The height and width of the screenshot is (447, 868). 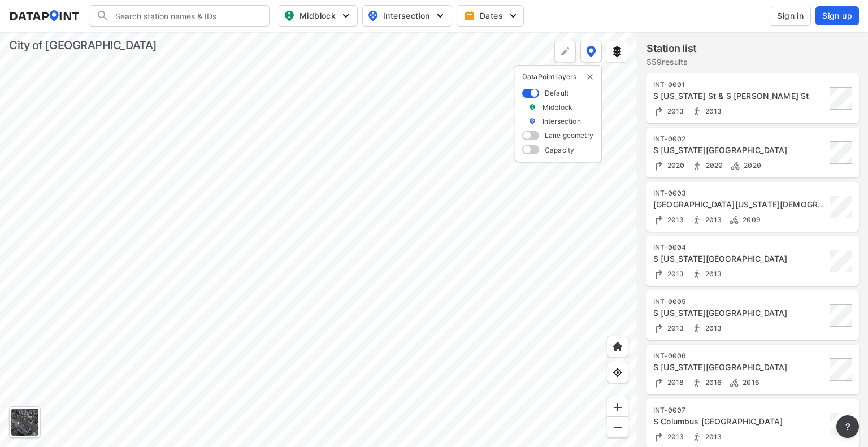 I want to click on div: Zoom out, so click(x=617, y=427).